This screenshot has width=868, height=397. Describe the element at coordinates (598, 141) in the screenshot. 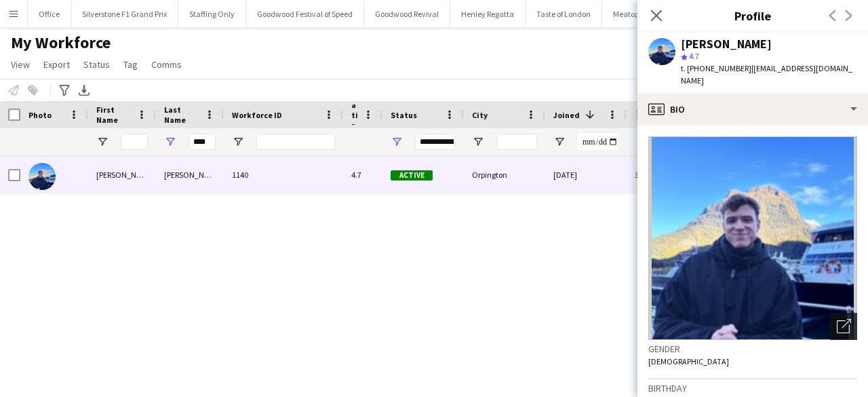

I see `input: Joined Filter Input` at that location.